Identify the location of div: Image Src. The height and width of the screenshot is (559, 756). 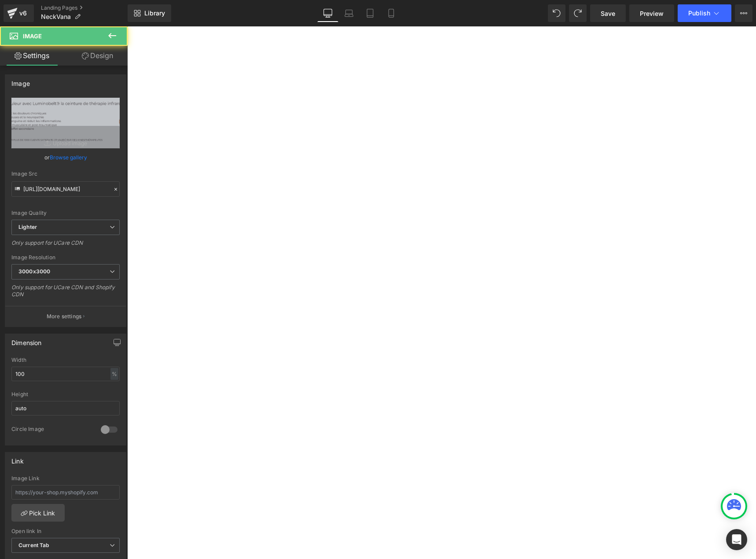
(65, 174).